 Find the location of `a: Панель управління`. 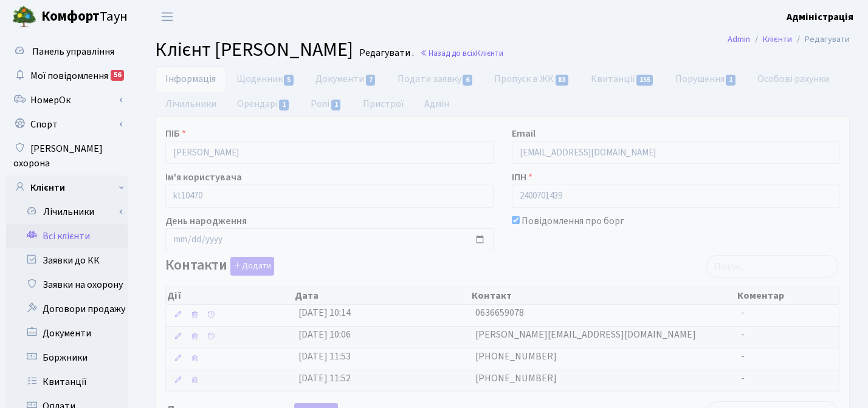

a: Панель управління is located at coordinates (67, 52).